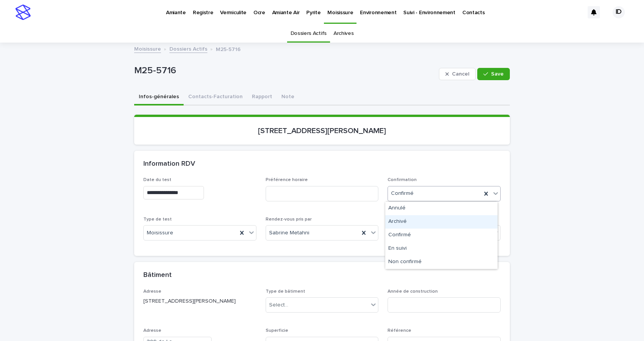  What do you see at coordinates (402, 193) in the screenshot?
I see `span: Confirmé` at bounding box center [402, 193].